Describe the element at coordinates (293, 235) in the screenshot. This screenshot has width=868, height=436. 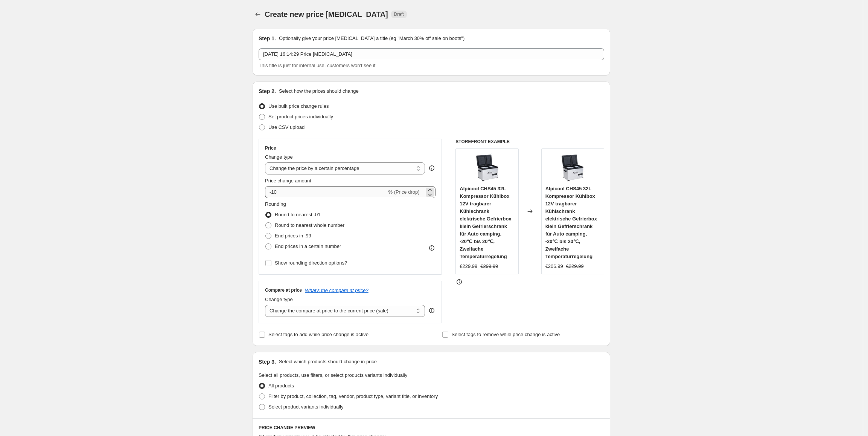
I see `span: End prices in .99` at that location.